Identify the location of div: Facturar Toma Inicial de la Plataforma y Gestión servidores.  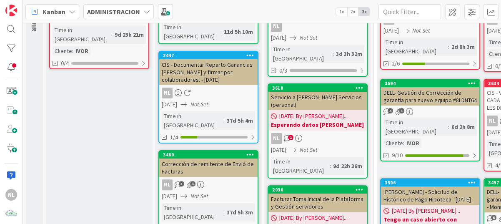
(318, 203).